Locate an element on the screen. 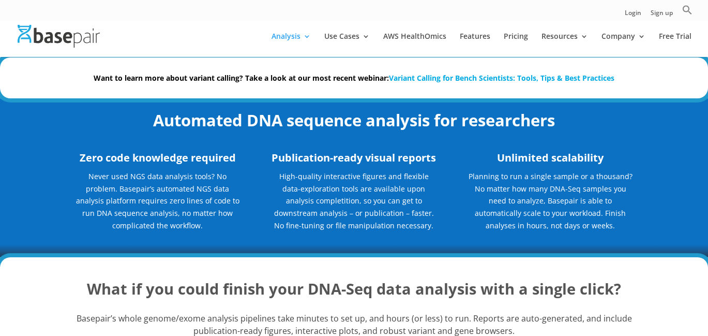 This screenshot has height=336, width=708. a: Pricing is located at coordinates (516, 45).